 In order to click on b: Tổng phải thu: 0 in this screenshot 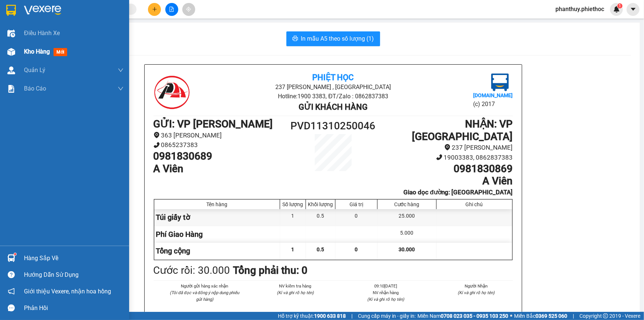, I will do `click(270, 270)`.